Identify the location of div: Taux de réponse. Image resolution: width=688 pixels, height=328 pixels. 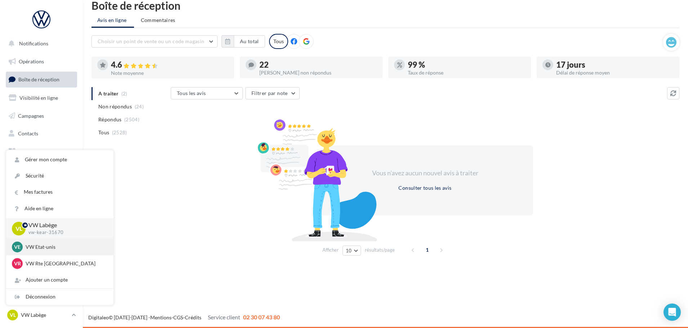
(467, 73).